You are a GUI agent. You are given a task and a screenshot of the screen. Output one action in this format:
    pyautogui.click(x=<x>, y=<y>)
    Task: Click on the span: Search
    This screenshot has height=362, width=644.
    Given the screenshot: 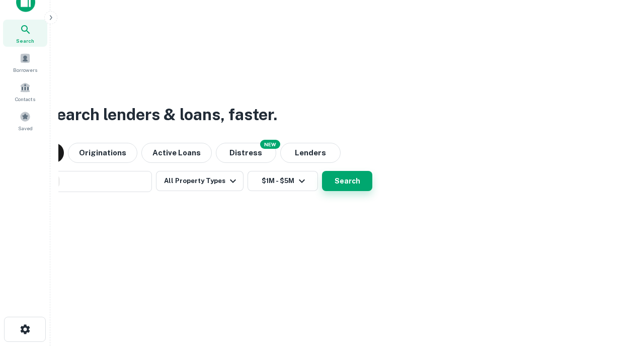 What is the action you would take?
    pyautogui.click(x=25, y=41)
    